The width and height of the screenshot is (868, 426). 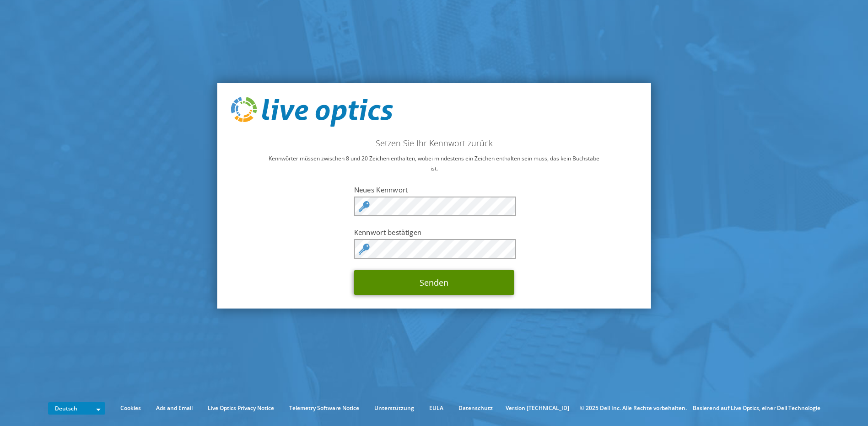 I want to click on a: Datenschutz, so click(x=476, y=409).